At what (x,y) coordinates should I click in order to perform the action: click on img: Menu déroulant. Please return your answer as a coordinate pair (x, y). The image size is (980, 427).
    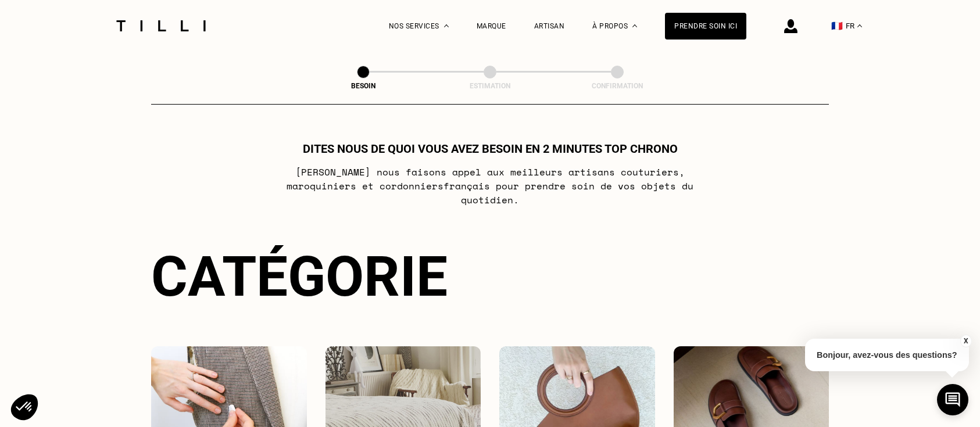
    Looking at the image, I should click on (446, 26).